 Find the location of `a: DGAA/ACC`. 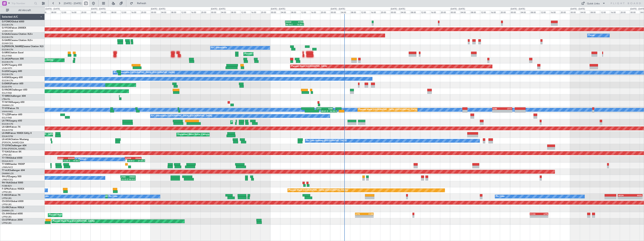

a: DGAA/ACC is located at coordinates (7, 161).